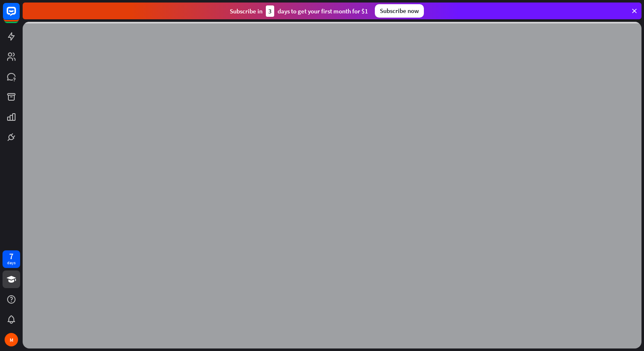  Describe the element at coordinates (400, 11) in the screenshot. I see `div: Subscribe now` at that location.